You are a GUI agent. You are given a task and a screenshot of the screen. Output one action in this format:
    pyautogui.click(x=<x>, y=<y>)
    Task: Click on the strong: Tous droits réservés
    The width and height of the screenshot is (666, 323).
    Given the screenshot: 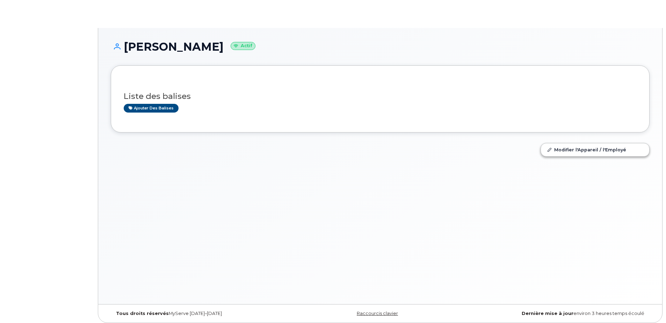 What is the action you would take?
    pyautogui.click(x=142, y=313)
    